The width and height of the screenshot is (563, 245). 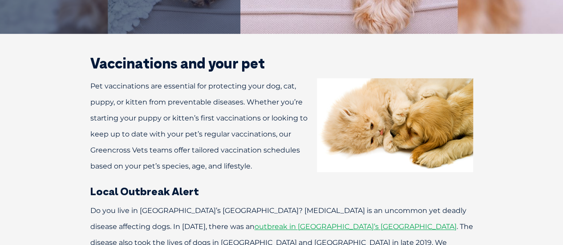 I want to click on h3: Local Outbreak Alert, so click(x=282, y=192).